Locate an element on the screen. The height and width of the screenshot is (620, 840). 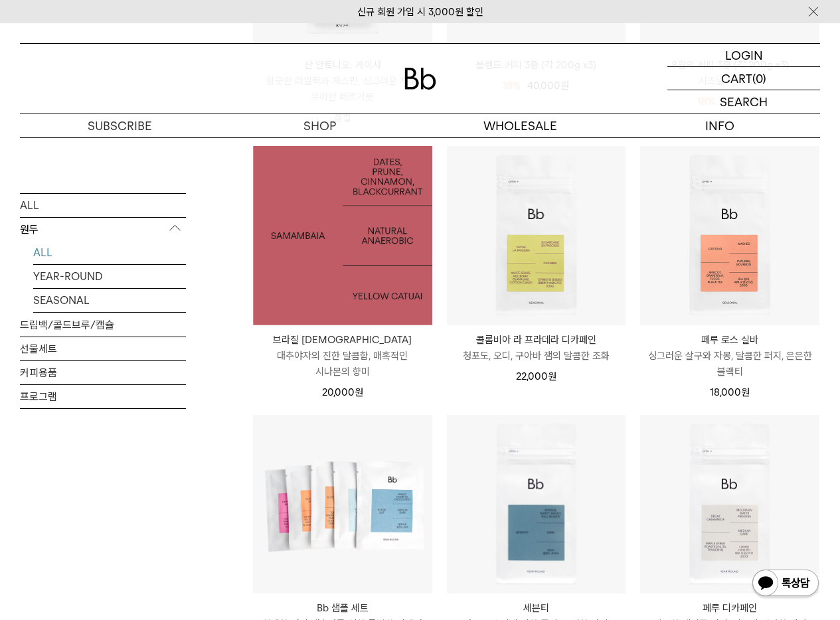
img: 1000000483_add2_035.jpg is located at coordinates (343, 235).